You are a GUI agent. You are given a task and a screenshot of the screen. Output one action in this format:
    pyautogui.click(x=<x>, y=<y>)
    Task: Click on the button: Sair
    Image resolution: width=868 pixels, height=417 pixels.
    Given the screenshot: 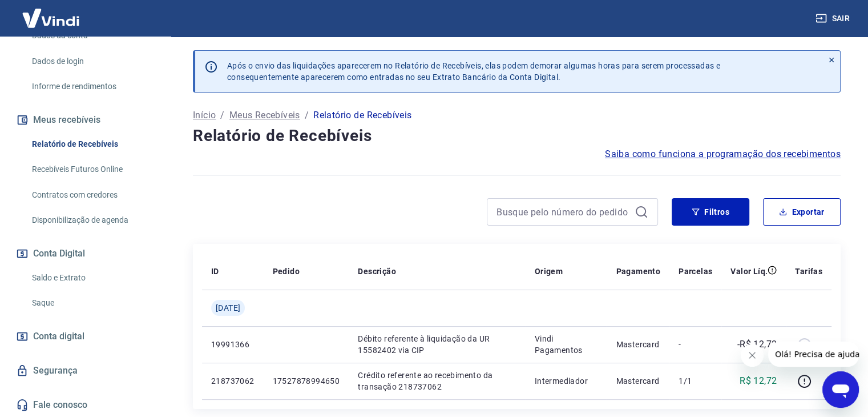 What is the action you would take?
    pyautogui.click(x=834, y=19)
    